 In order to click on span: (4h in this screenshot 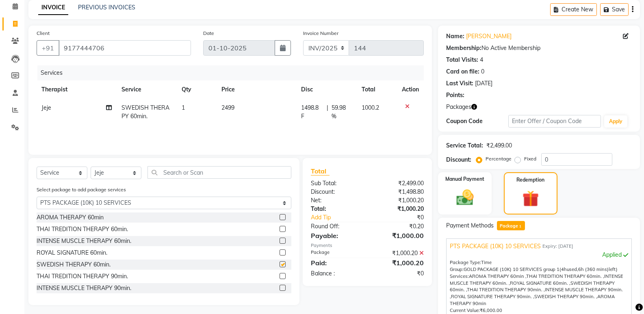, I will do `click(563, 269)`.